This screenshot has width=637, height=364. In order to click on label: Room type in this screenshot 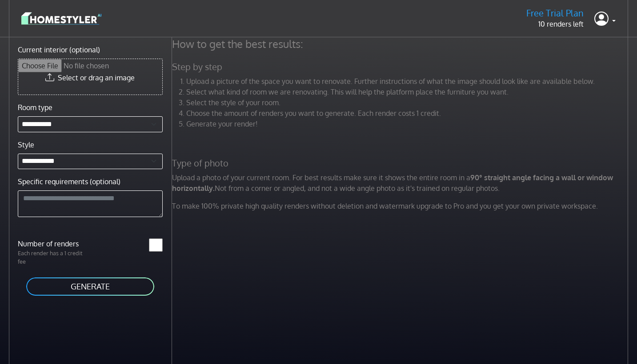, I will do `click(35, 108)`.